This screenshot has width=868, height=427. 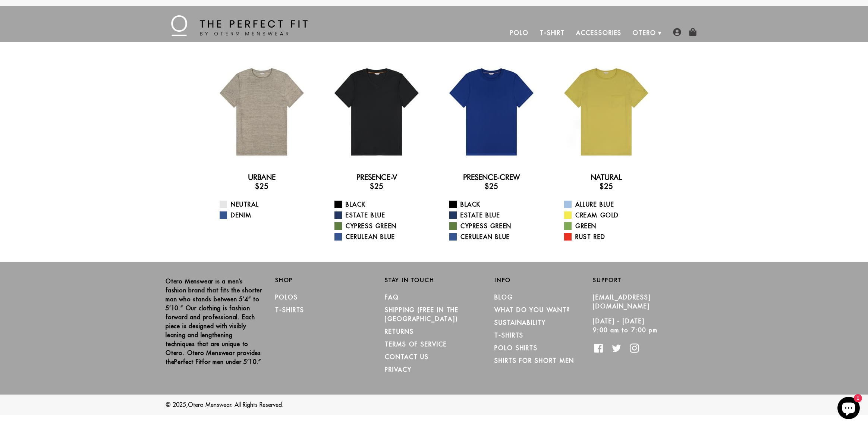 I want to click on a: T-Shirt, so click(x=552, y=33).